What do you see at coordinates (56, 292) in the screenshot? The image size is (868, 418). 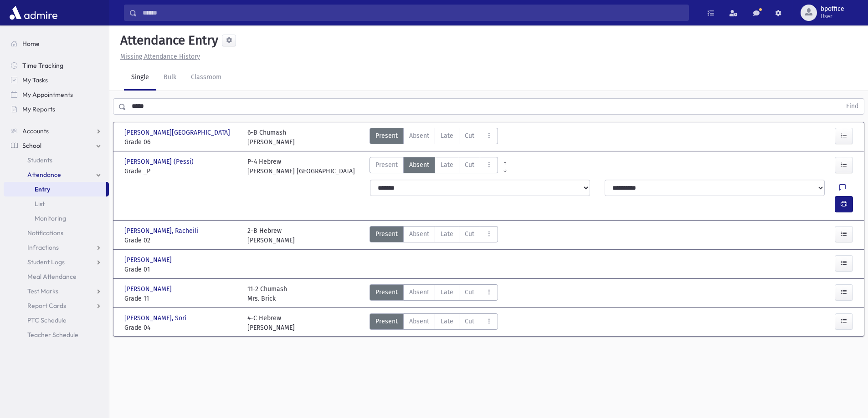 I see `a: Test Marks` at bounding box center [56, 292].